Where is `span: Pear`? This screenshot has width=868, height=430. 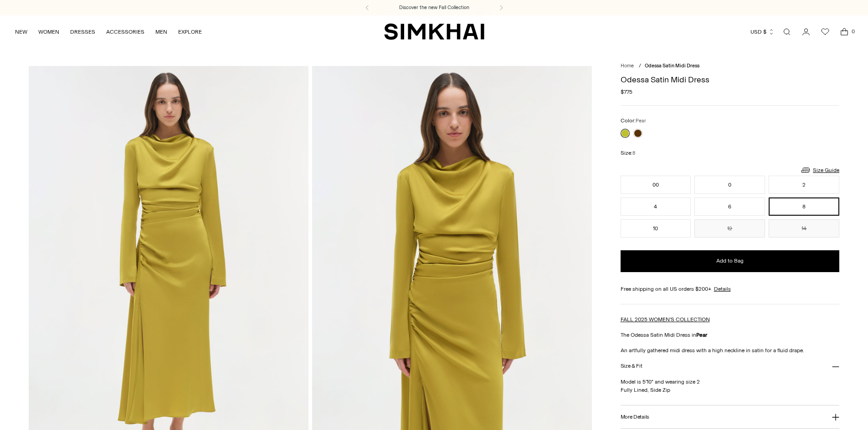
span: Pear is located at coordinates (640, 121).